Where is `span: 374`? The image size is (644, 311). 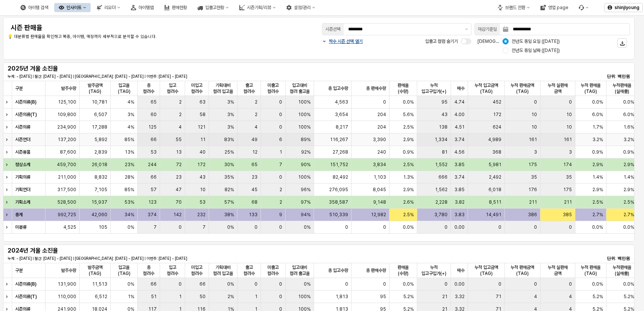
span: 374 is located at coordinates (152, 215).